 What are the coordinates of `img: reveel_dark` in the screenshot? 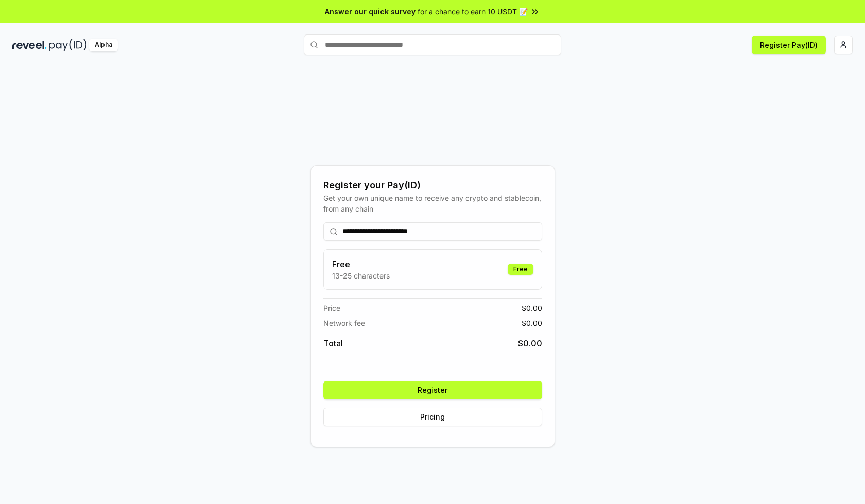 It's located at (30, 45).